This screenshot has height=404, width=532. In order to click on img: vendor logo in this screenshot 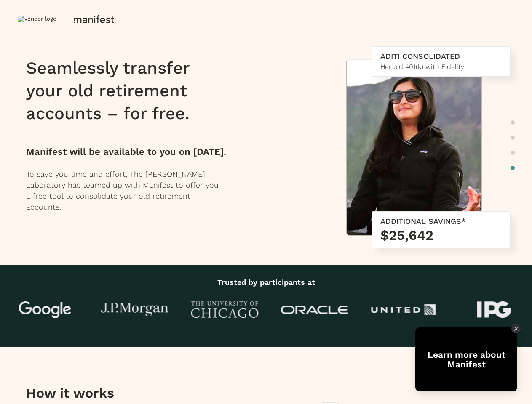, I will do `click(37, 19)`.